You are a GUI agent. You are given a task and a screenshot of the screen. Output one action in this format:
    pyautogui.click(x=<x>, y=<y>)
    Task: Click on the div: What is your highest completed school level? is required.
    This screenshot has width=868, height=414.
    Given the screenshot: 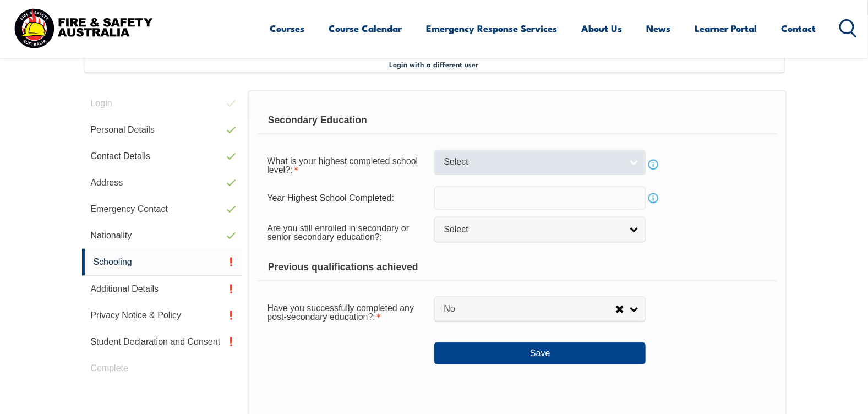 What is the action you would take?
    pyautogui.click(x=346, y=165)
    